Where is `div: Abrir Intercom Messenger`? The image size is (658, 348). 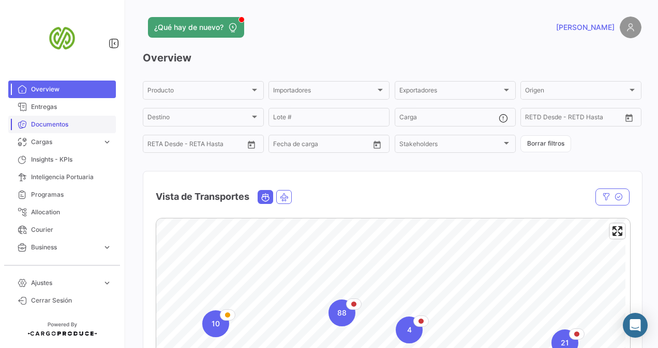 div: Abrir Intercom Messenger is located at coordinates (635, 326).